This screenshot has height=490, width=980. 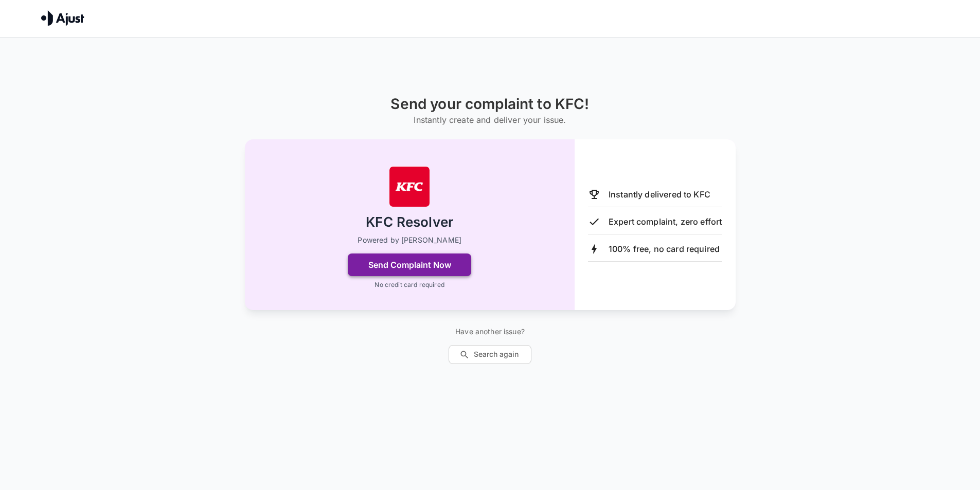 What do you see at coordinates (490, 104) in the screenshot?
I see `h1: Send your complaint to KFC!` at bounding box center [490, 104].